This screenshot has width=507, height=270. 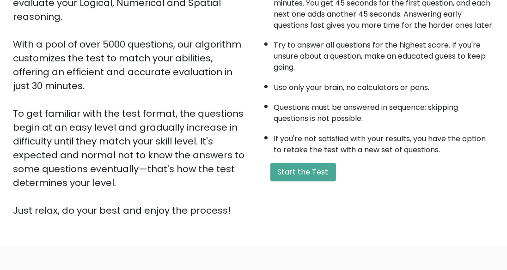 I want to click on li: Use only your brain, no calculators or pens., so click(x=384, y=86).